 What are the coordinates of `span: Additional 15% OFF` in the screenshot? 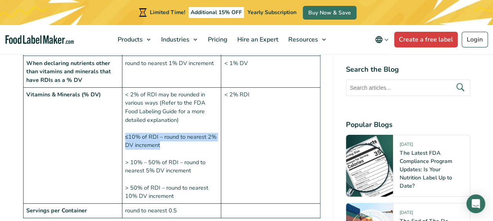 It's located at (216, 13).